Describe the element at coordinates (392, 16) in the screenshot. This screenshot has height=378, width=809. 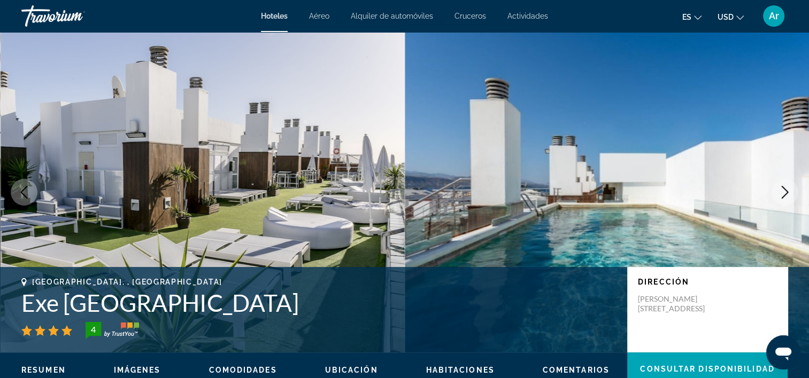
I see `a: Alquiler de automóviles` at that location.